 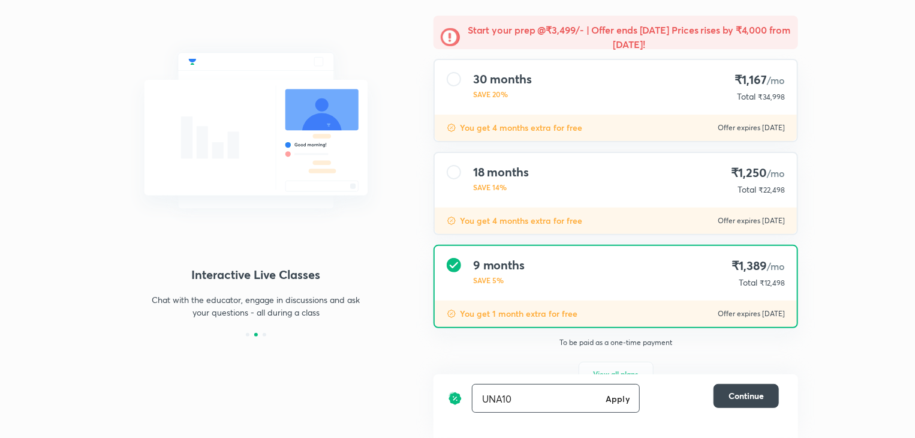 What do you see at coordinates (256, 275) in the screenshot?
I see `h4: Interactive Live Classes` at bounding box center [256, 275].